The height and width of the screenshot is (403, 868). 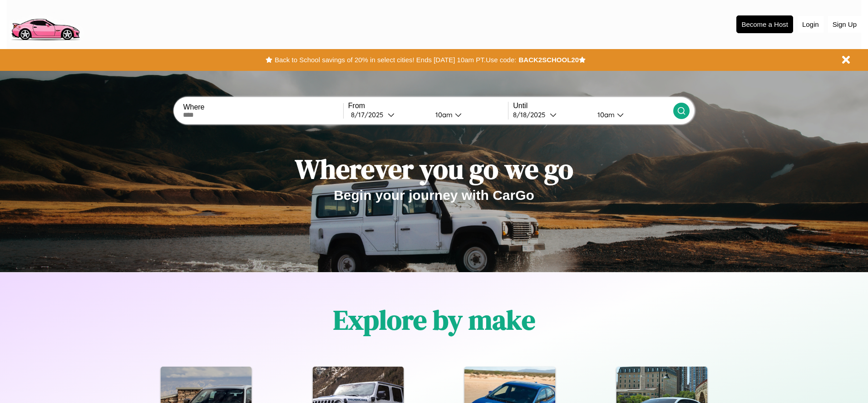 What do you see at coordinates (593, 106) in the screenshot?
I see `label: Until` at bounding box center [593, 106].